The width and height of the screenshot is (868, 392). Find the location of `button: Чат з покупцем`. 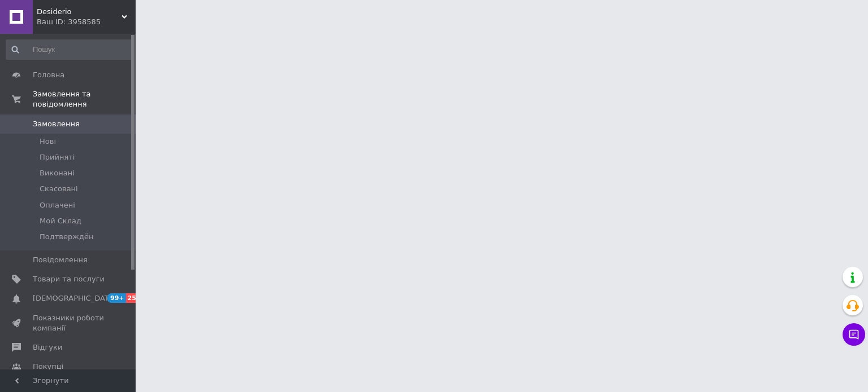

button: Чат з покупцем is located at coordinates (854, 335).